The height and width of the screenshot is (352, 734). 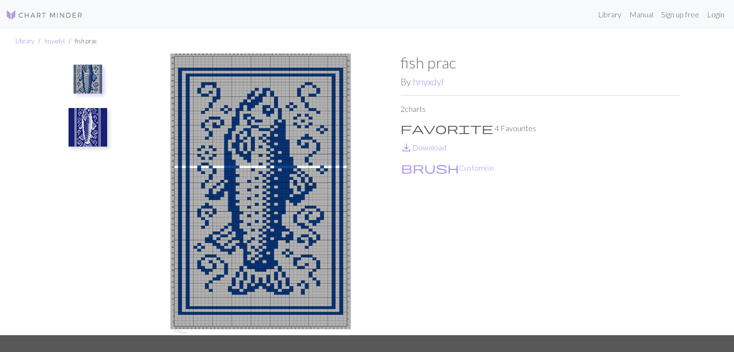 What do you see at coordinates (680, 14) in the screenshot?
I see `a: Sign up free` at bounding box center [680, 14].